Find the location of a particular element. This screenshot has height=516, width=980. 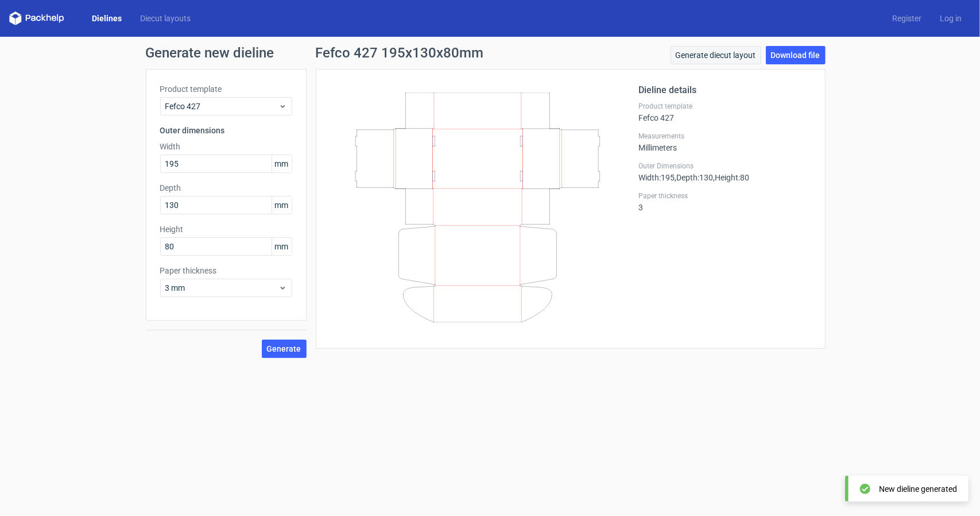

div: 3 is located at coordinates (725, 201).